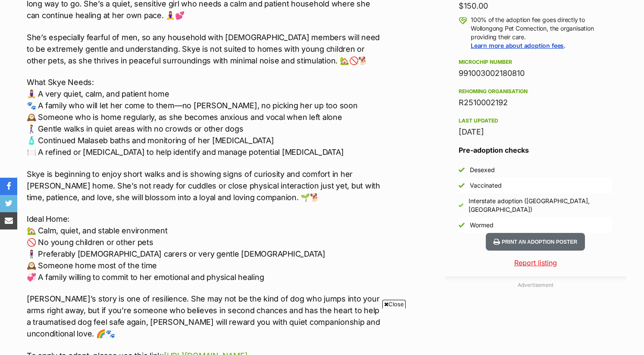 The width and height of the screenshot is (644, 355). Describe the element at coordinates (481, 225) in the screenshot. I see `div: Wormed` at that location.